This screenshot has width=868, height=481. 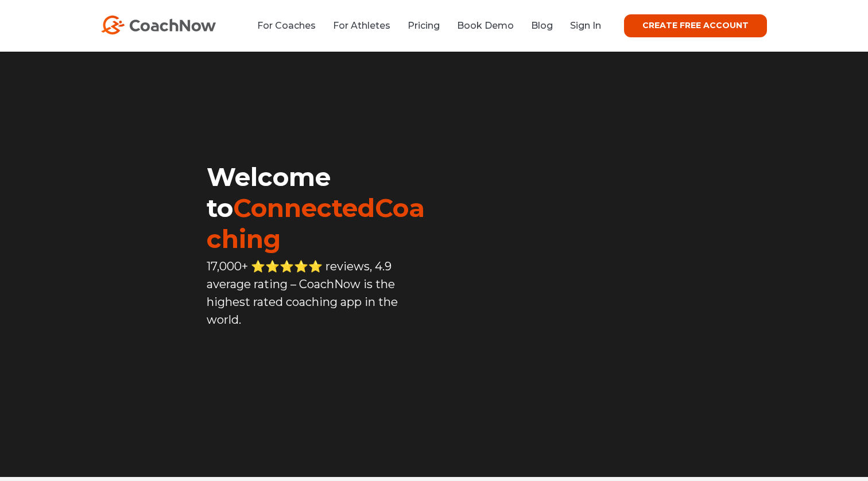 I want to click on a: For Coaches, so click(x=287, y=25).